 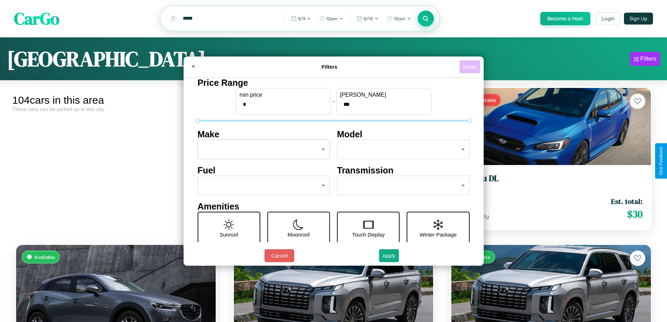 What do you see at coordinates (301, 19) in the screenshot?
I see `button: 9/9` at bounding box center [301, 19].